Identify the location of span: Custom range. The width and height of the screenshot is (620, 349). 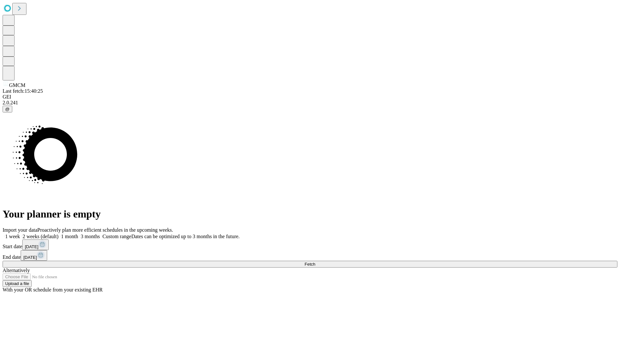
(117, 236).